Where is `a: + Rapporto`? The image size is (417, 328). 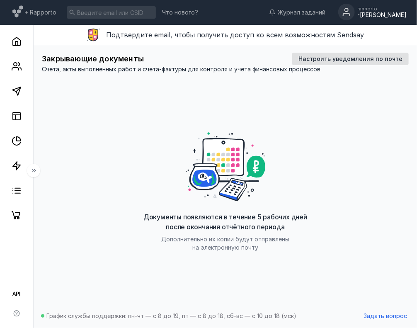 a: + Rapporto is located at coordinates (34, 12).